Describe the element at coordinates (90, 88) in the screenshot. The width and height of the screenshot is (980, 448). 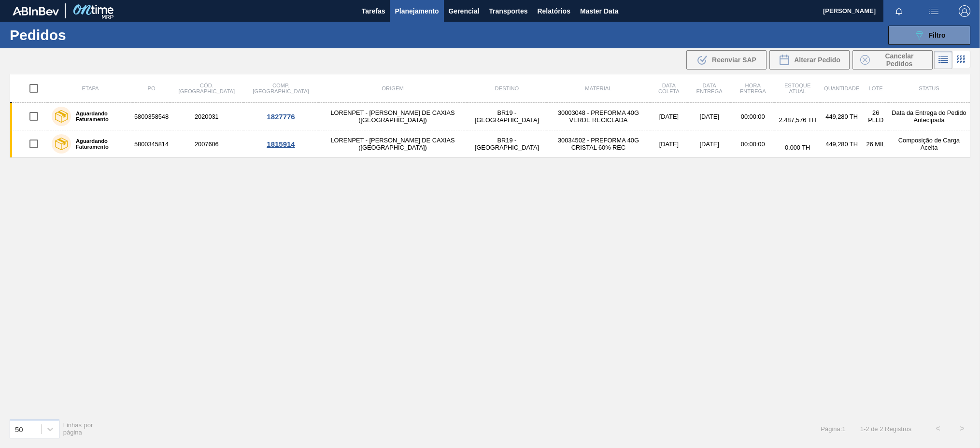
I see `span: Etapa` at that location.